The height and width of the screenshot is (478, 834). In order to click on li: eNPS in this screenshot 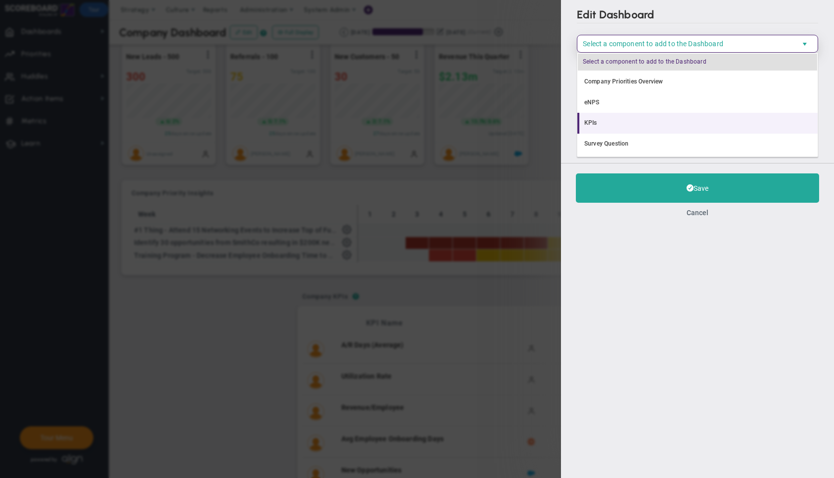, I will do `click(698, 103)`.